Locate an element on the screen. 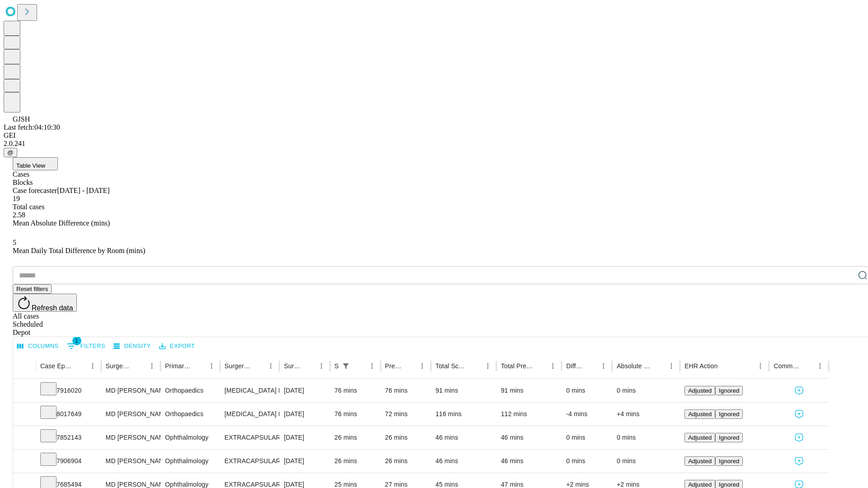 Image resolution: width=868 pixels, height=488 pixels. div: GEI is located at coordinates (434, 136).